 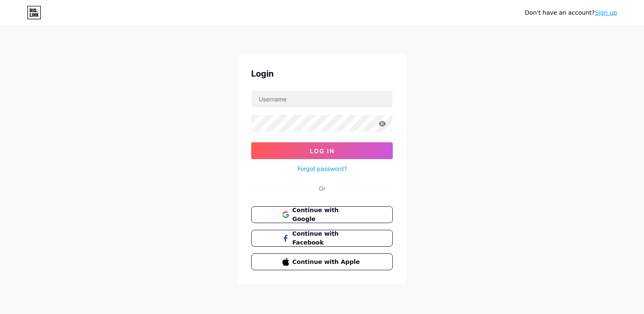 I want to click on button: Continue with Apple, so click(x=322, y=262).